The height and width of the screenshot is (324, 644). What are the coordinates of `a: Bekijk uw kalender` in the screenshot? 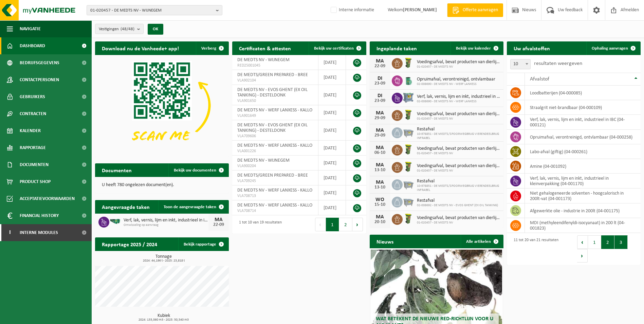 It's located at (477, 48).